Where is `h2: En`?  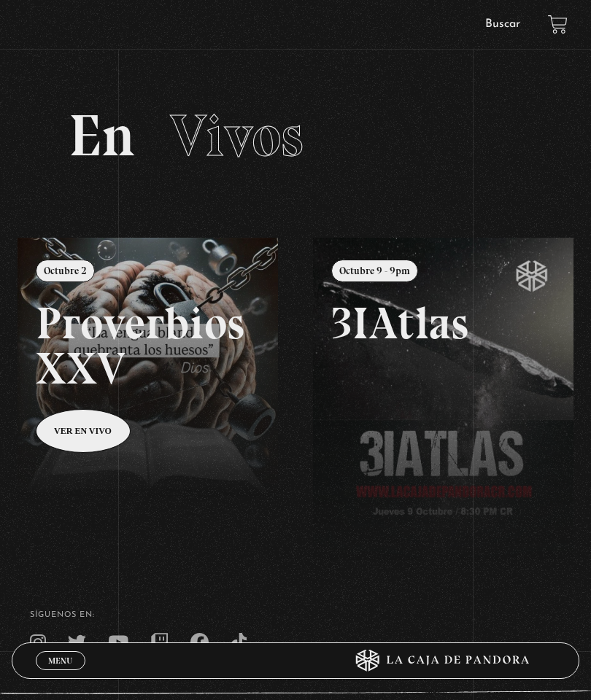 h2: En is located at coordinates (295, 136).